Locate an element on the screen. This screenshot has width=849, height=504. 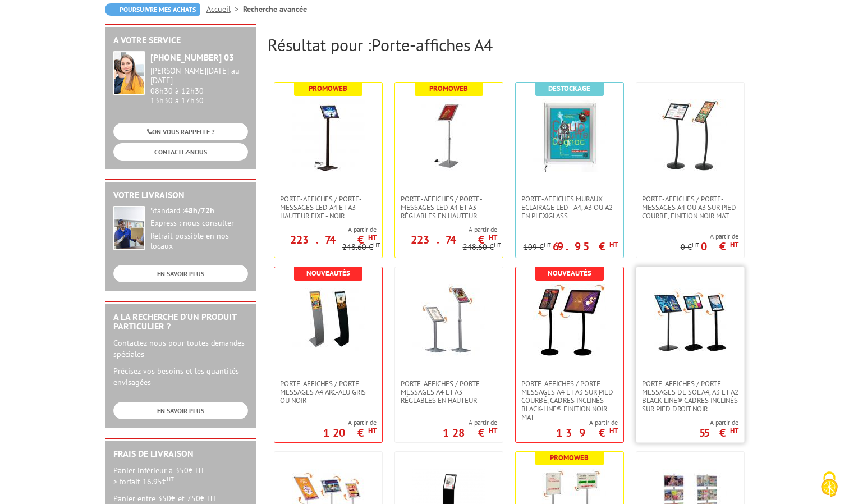
a: Porte-affiches / Porte-messages LED A4 et A3 hauteur fixe - Noir is located at coordinates (329, 207).